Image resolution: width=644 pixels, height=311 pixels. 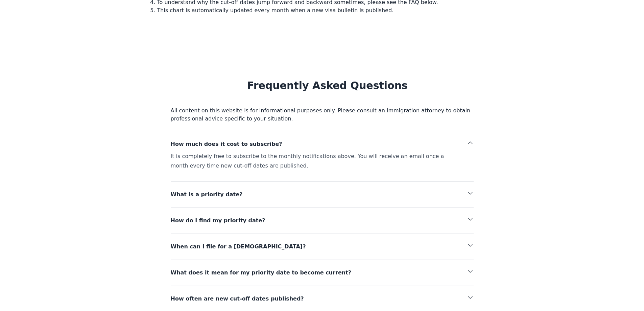 I want to click on div: It is completely free to subscribe to the monthly notifications above. You will receive an email ..., so click(x=322, y=163).